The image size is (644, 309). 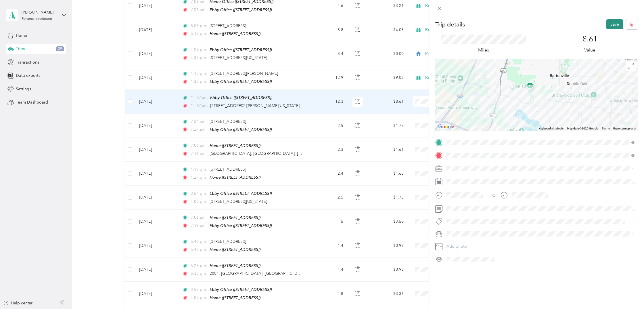 I want to click on p: 8.61, so click(x=590, y=39).